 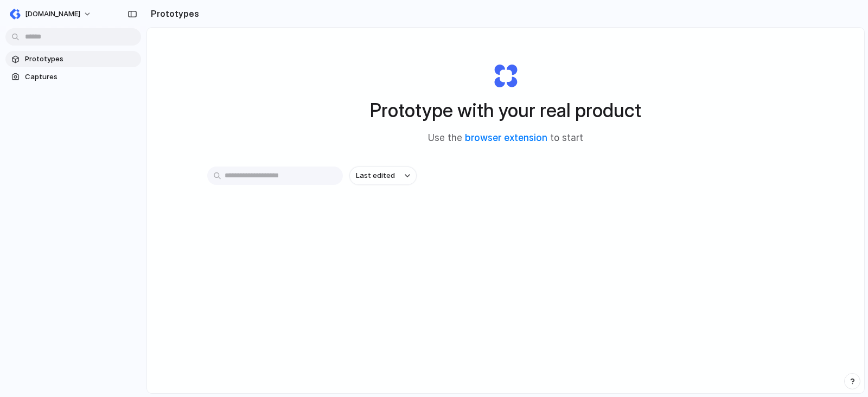 What do you see at coordinates (506, 139) in the screenshot?
I see `span: Use the to start` at bounding box center [506, 139].